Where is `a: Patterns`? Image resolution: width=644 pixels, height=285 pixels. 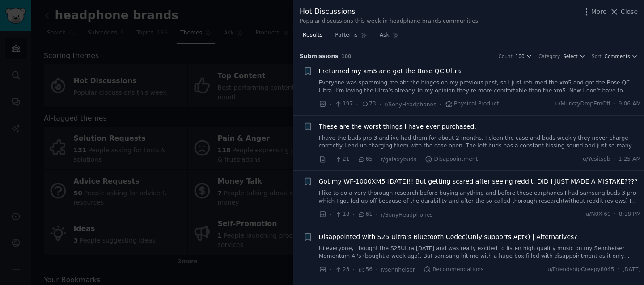 a: Patterns is located at coordinates (351, 37).